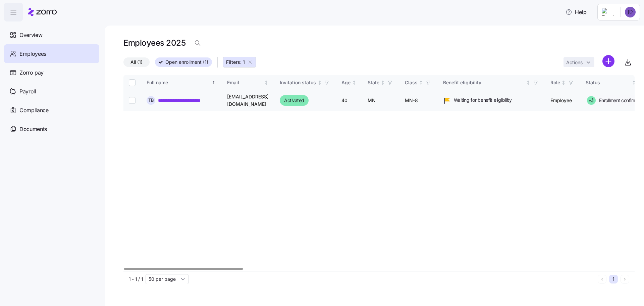  I want to click on span: Filters: 1, so click(235, 62).